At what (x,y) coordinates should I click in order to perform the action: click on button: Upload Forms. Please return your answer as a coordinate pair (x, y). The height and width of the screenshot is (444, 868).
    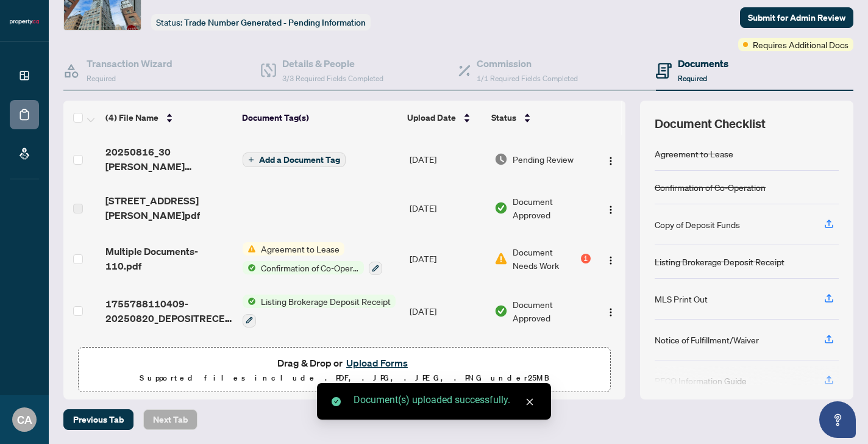
    Looking at the image, I should click on (377, 363).